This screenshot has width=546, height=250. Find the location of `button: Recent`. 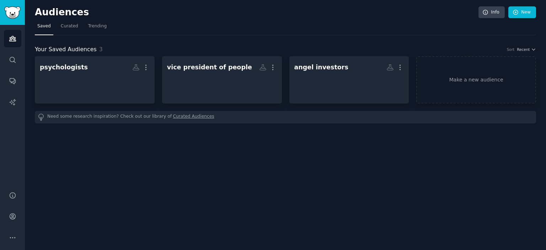

button: Recent is located at coordinates (527, 49).